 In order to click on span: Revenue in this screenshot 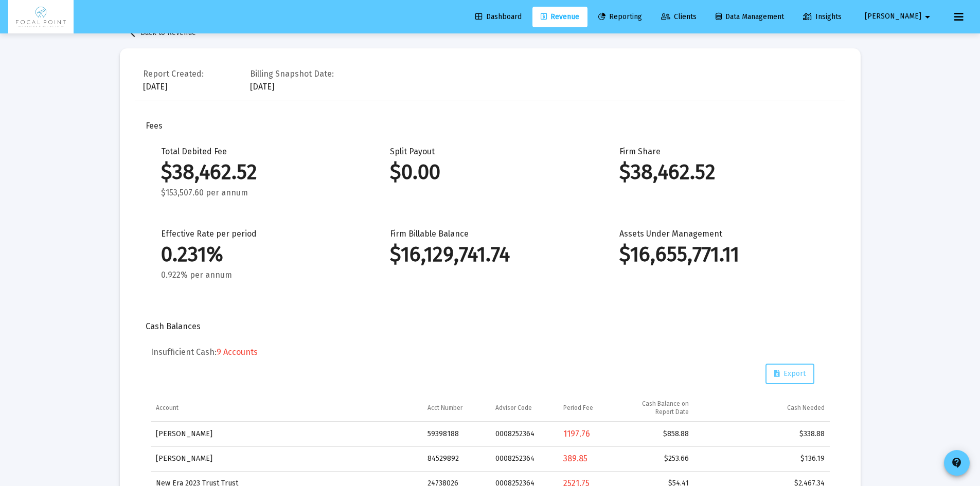, I will do `click(560, 17)`.